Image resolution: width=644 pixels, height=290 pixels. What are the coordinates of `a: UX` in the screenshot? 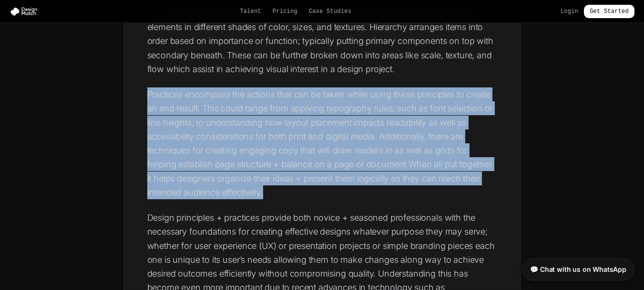 It's located at (267, 245).